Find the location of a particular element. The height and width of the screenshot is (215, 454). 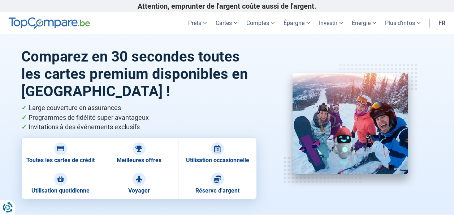

a: fr is located at coordinates (442, 23).